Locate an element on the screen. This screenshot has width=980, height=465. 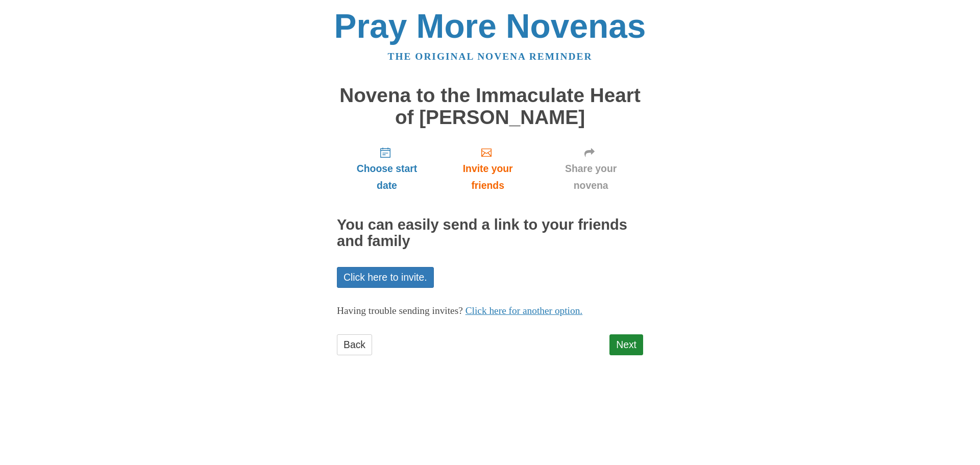
a: Back is located at coordinates (354, 345).